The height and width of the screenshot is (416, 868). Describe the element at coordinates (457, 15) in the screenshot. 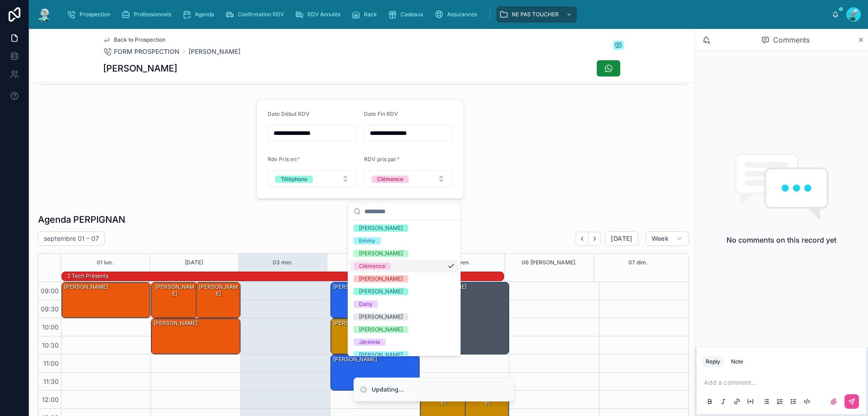

I see `a: Assurances` at that location.